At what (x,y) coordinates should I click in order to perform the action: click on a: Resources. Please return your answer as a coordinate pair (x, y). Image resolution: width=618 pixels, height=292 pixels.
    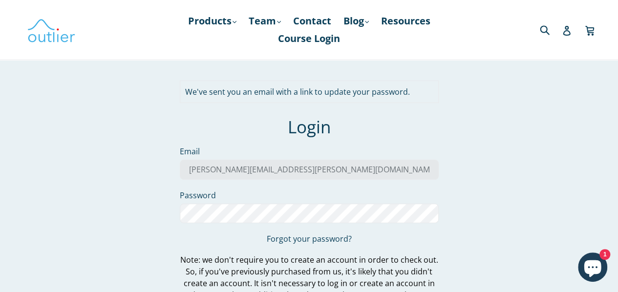
    Looking at the image, I should click on (406, 21).